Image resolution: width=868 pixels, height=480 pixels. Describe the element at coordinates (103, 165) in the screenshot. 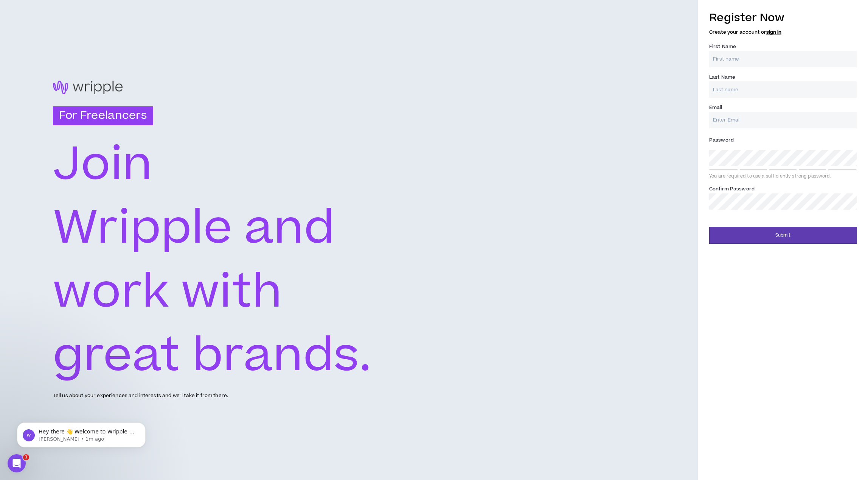

I see `text: Join` at that location.